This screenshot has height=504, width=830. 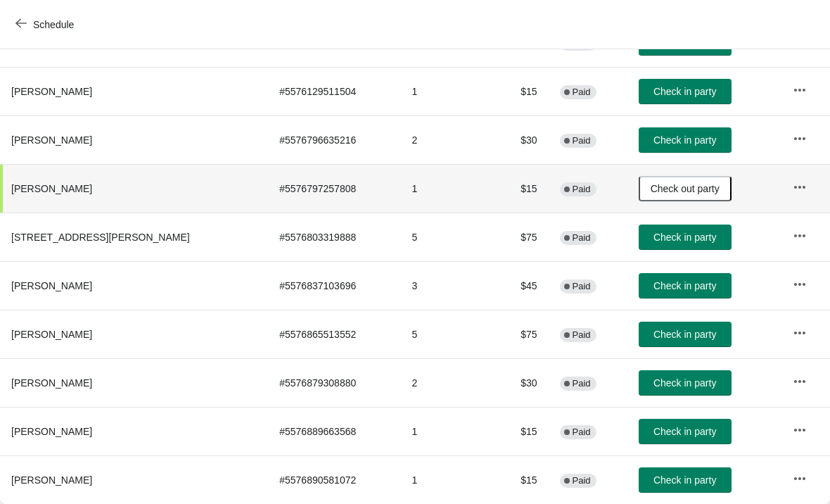 What do you see at coordinates (334, 431) in the screenshot?
I see `td: # 5576889663568` at bounding box center [334, 431].